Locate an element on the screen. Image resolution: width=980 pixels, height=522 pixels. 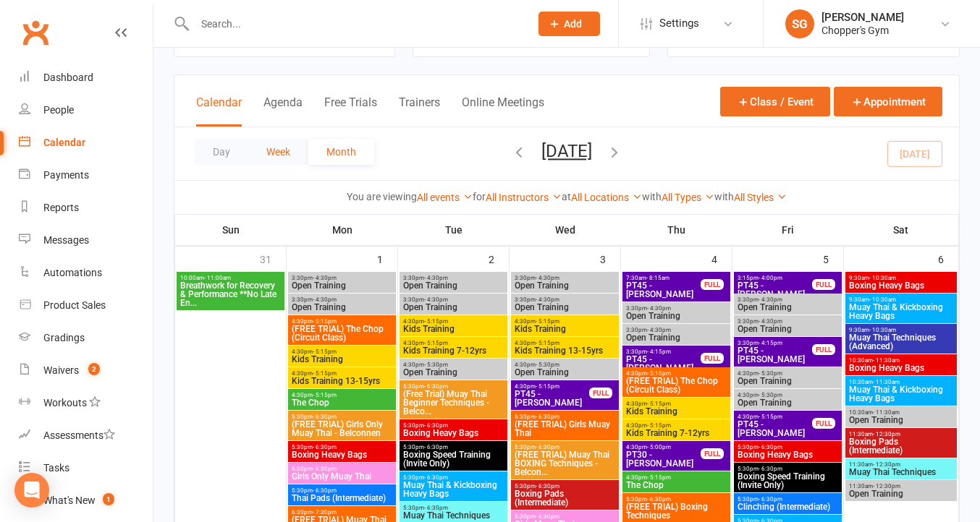
span: - 4:15pm is located at coordinates (770, 343).